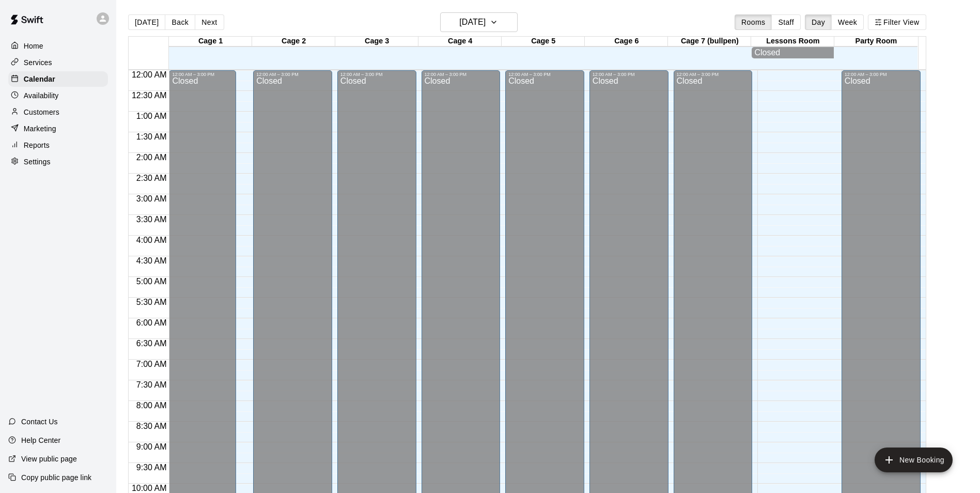 Image resolution: width=980 pixels, height=493 pixels. What do you see at coordinates (152, 342) in the screenshot?
I see `span: 6:30 AM` at bounding box center [152, 342].